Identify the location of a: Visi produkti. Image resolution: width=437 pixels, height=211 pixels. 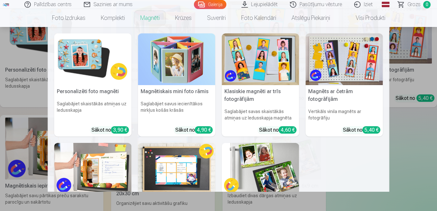
(365, 18).